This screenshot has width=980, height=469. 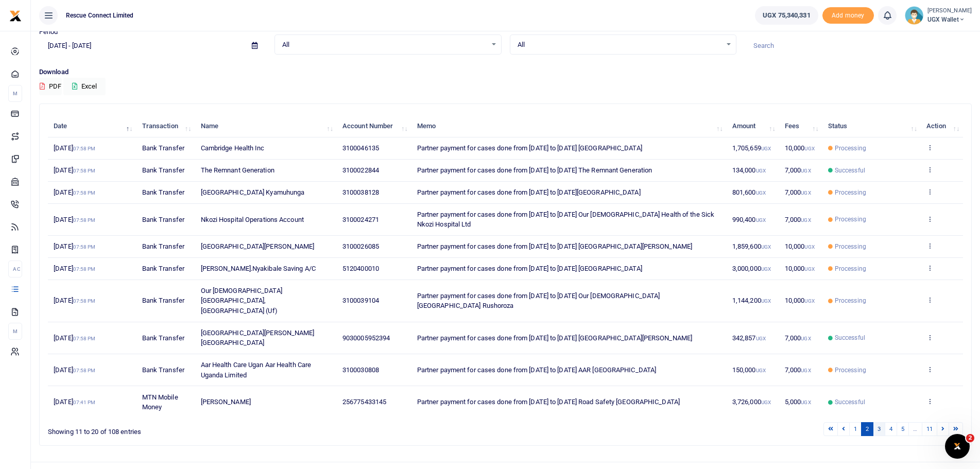 What do you see at coordinates (360, 300) in the screenshot?
I see `span: 3100039104` at bounding box center [360, 300].